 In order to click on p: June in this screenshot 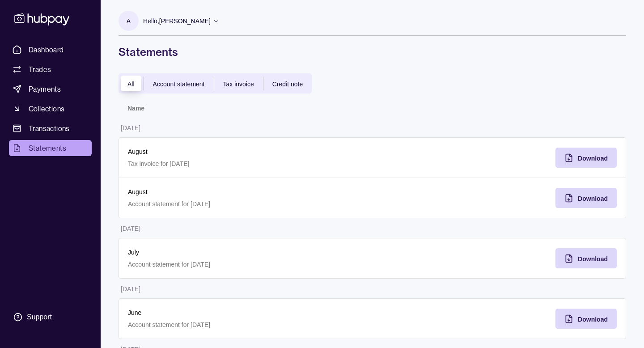, I will do `click(245, 313)`.